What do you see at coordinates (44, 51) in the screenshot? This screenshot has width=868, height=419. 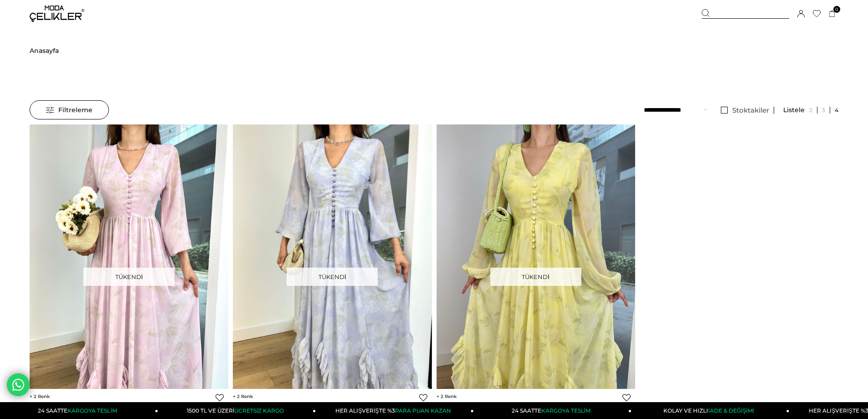 I see `a: Anasayfa` at bounding box center [44, 51].